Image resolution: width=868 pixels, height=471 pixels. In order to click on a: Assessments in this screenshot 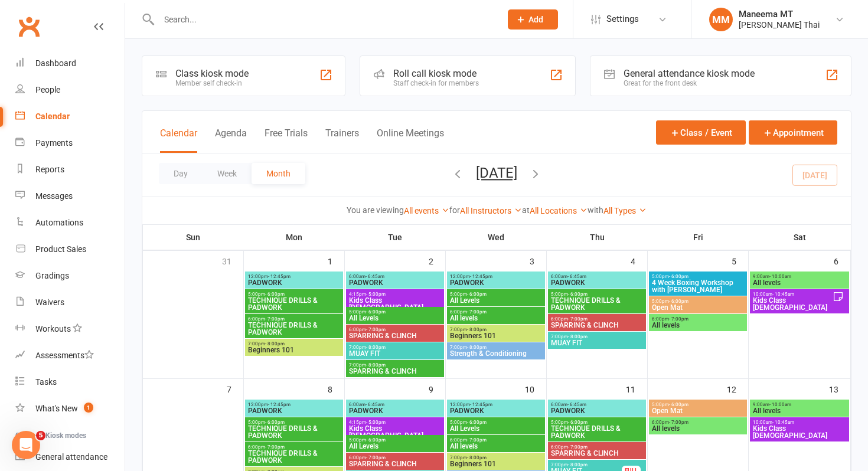, I will do `click(70, 355)`.